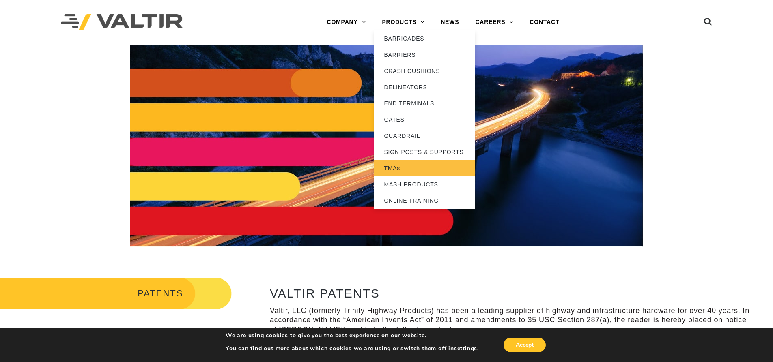 This screenshot has width=773, height=362. What do you see at coordinates (525, 345) in the screenshot?
I see `button: Accept` at bounding box center [525, 345].